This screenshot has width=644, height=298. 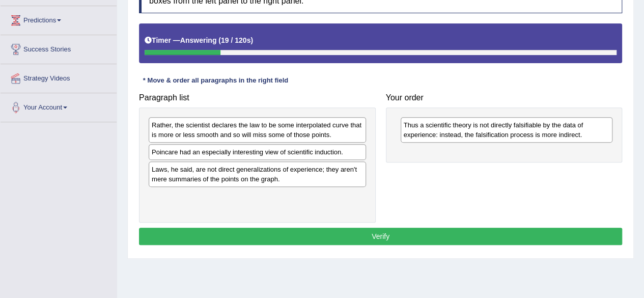 I want to click on b: 19 / 120s, so click(x=236, y=41).